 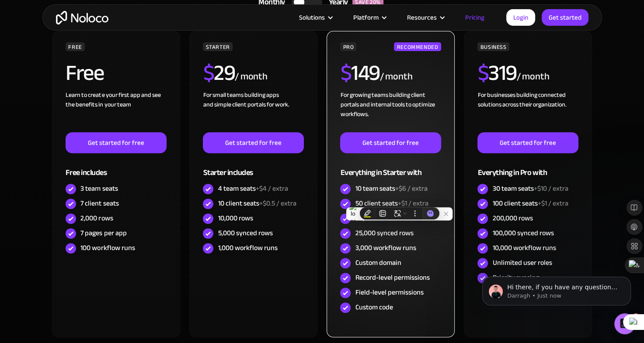 I want to click on h2: 149, so click(x=359, y=73).